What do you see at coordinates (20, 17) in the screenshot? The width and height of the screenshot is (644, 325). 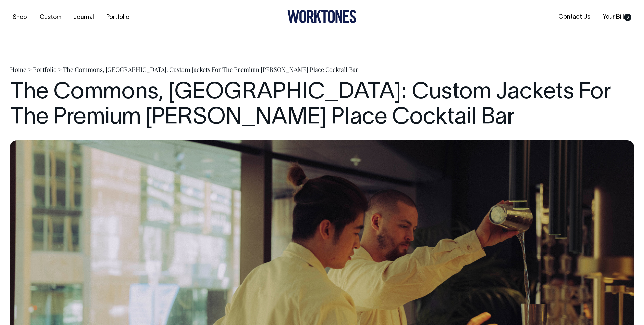 I see `a: Shop` at bounding box center [20, 17].